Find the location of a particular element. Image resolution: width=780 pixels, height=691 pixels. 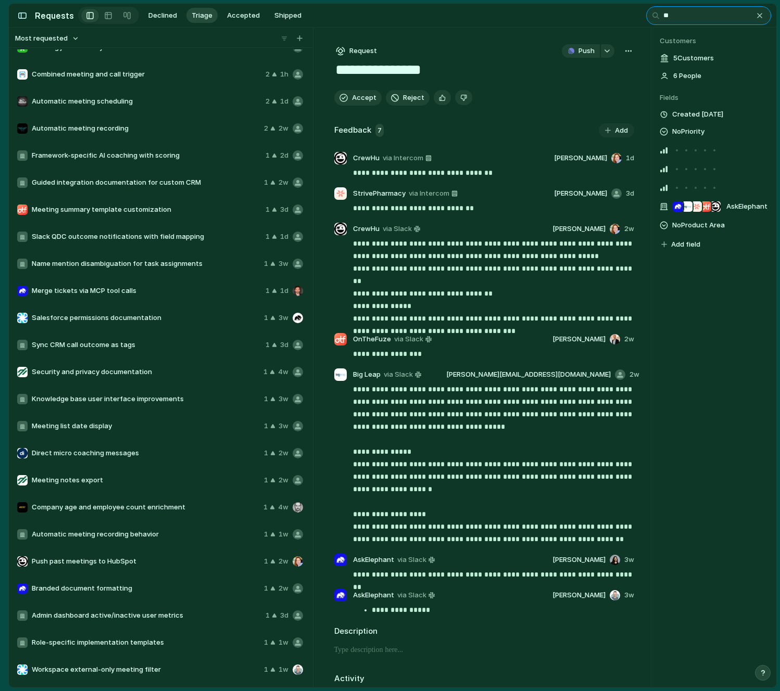

span: 5 Customer s is located at coordinates (693, 58).